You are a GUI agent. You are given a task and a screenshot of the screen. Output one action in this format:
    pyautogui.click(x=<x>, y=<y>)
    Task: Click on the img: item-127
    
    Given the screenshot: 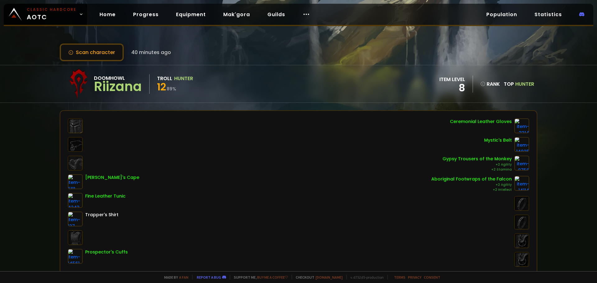 What is the action you would take?
    pyautogui.click(x=75, y=219)
    